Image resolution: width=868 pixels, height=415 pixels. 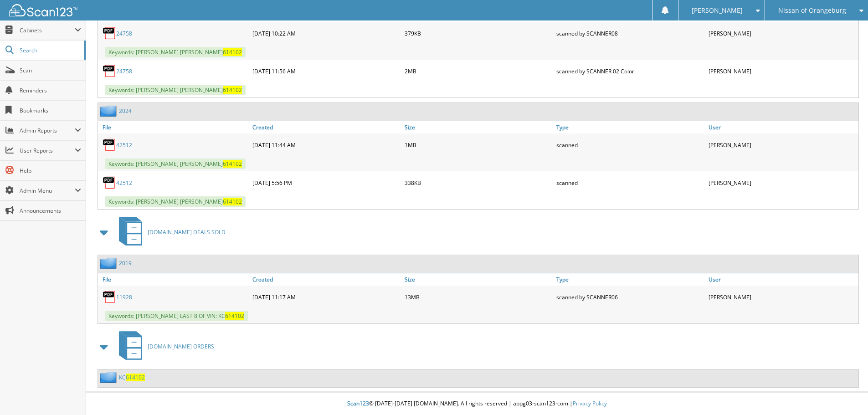 What do you see at coordinates (630, 297) in the screenshot?
I see `div: scanned by SCANNER06` at bounding box center [630, 297].